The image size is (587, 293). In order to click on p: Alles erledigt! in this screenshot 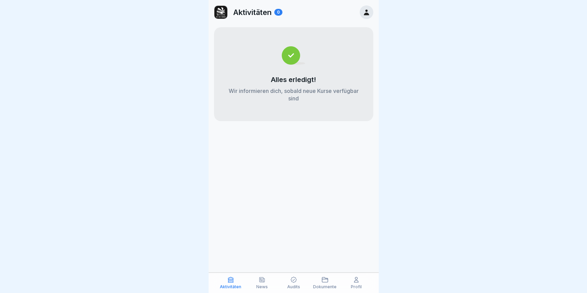, I will do `click(294, 80)`.